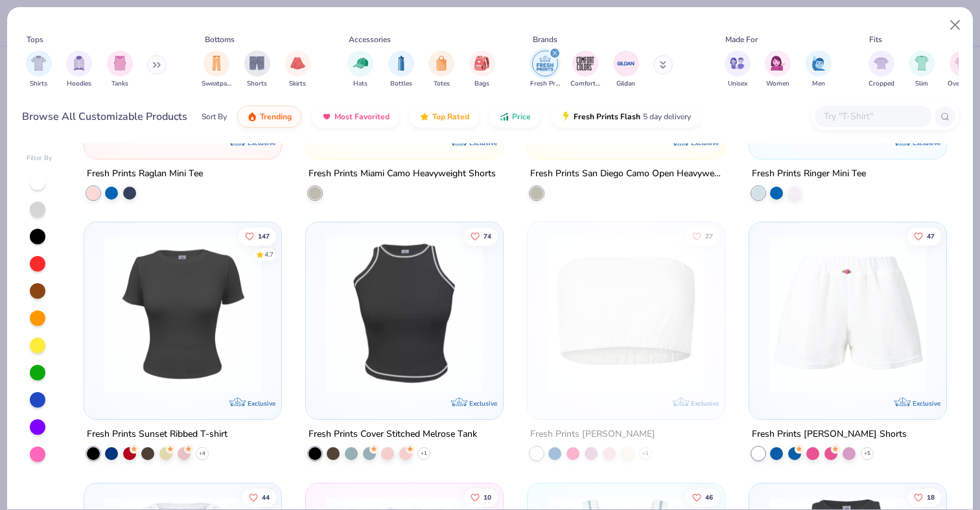 This screenshot has height=510, width=980. I want to click on input: Try "T-Shirt", so click(872, 116).